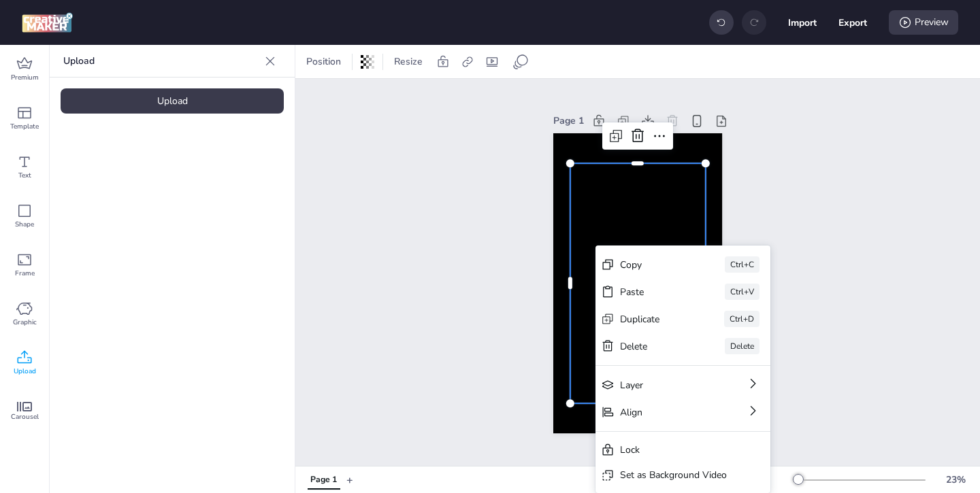 This screenshot has width=980, height=493. Describe the element at coordinates (653, 292) in the screenshot. I see `div: Paste` at that location.